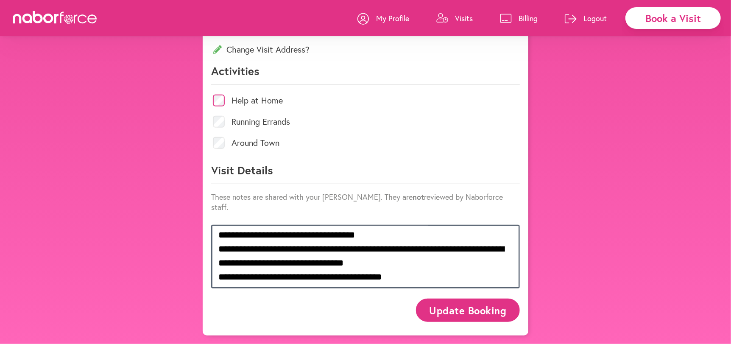 The image size is (731, 344). I want to click on p: Logout, so click(595, 18).